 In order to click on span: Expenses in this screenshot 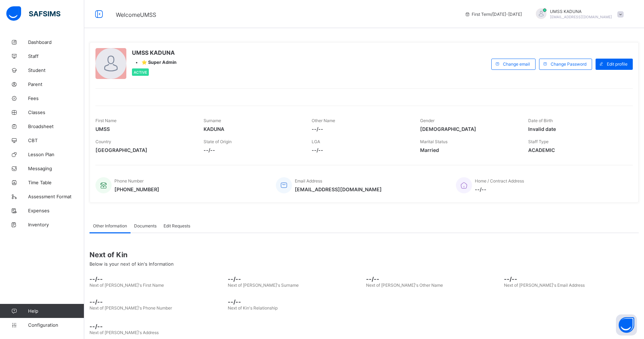, I will do `click(56, 211)`.